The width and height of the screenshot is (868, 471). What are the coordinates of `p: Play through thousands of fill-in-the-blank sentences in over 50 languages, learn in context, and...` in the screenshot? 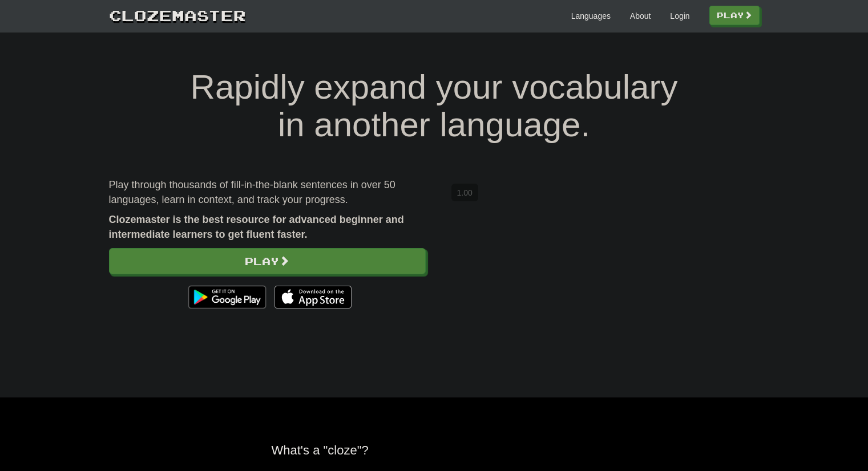 It's located at (267, 192).